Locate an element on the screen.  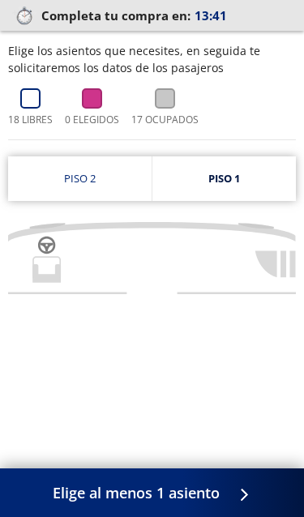
span: 13:41 is located at coordinates (211, 15).